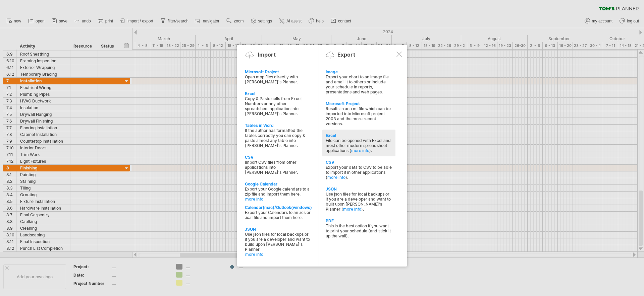 This screenshot has height=296, width=644. Describe the element at coordinates (359, 172) in the screenshot. I see `div: Export your data to CSV to be able to import it in other applications ( ).` at that location.